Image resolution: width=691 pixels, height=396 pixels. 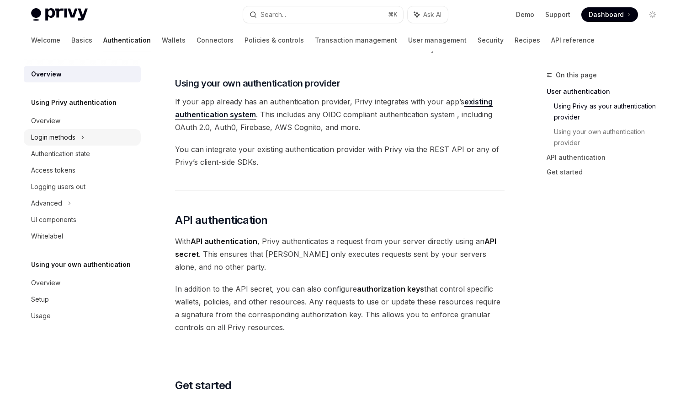 I want to click on div: Advanced, so click(x=47, y=203).